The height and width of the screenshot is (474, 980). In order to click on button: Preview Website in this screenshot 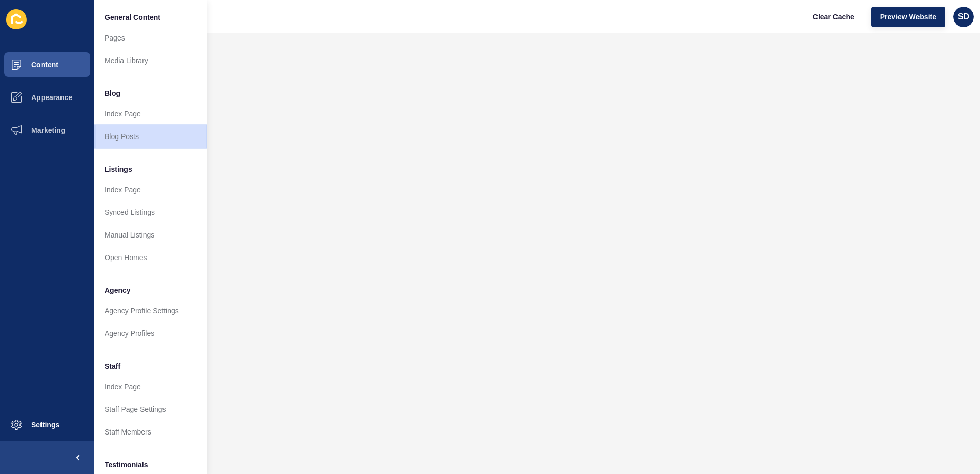, I will do `click(908, 17)`.